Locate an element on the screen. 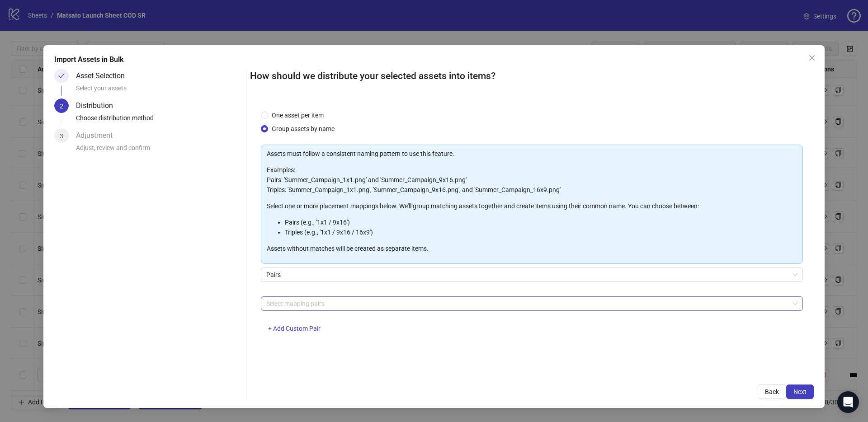 The height and width of the screenshot is (422, 868). div: Adjust, review and confirm is located at coordinates (159, 150).